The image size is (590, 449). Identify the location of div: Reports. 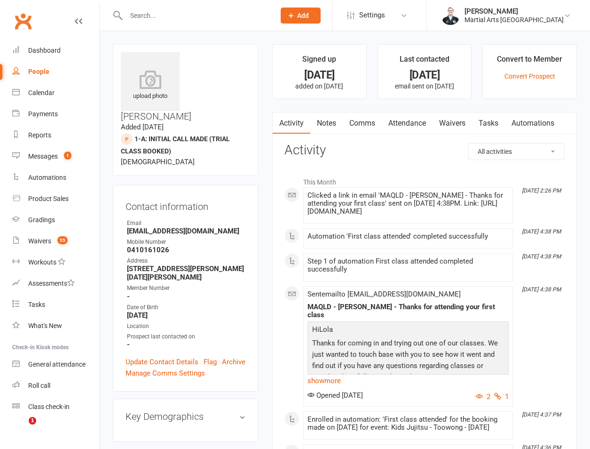
(40, 135).